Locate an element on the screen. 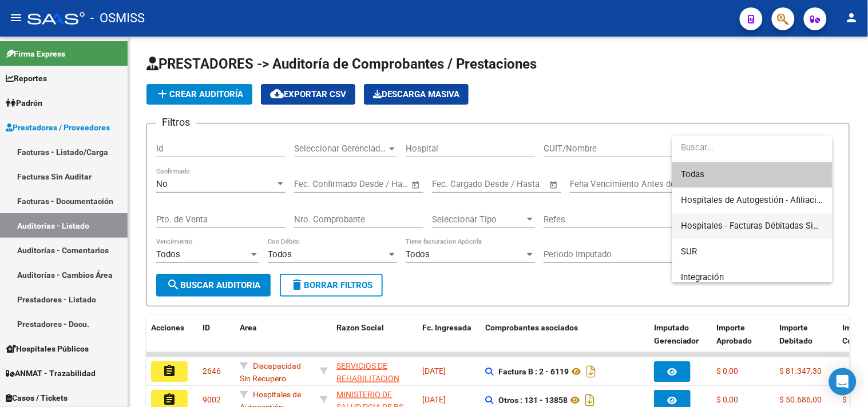  span: Hospitales de Autogestión - Afiliaciones is located at coordinates (759, 200).